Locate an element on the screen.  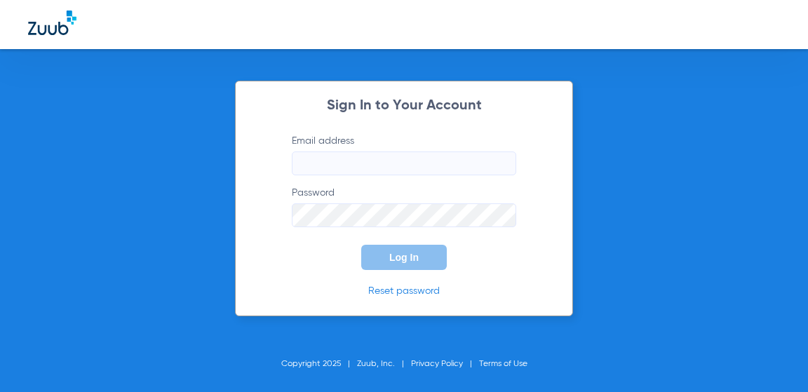
button: Log In is located at coordinates (404, 258).